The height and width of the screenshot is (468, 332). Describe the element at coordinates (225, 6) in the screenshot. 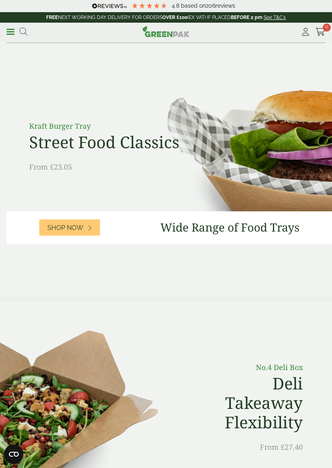

I see `span: reviews` at that location.